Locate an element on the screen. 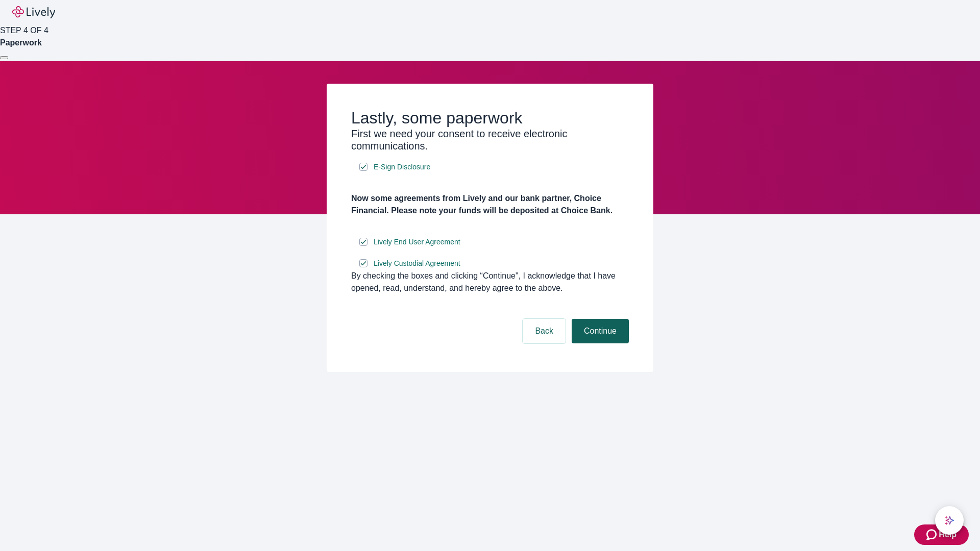 Image resolution: width=980 pixels, height=551 pixels. span: Help is located at coordinates (947, 535).